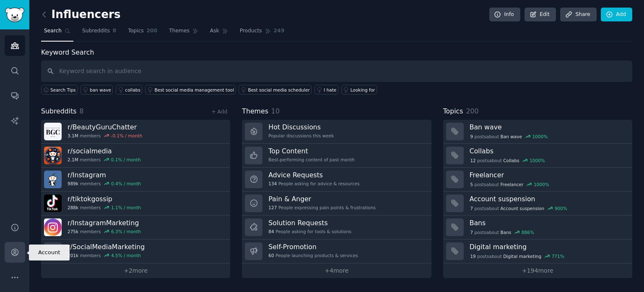  Describe the element at coordinates (135, 155) in the screenshot. I see `a: r/socialmedia2.1Mmembers0.1% / month` at that location.